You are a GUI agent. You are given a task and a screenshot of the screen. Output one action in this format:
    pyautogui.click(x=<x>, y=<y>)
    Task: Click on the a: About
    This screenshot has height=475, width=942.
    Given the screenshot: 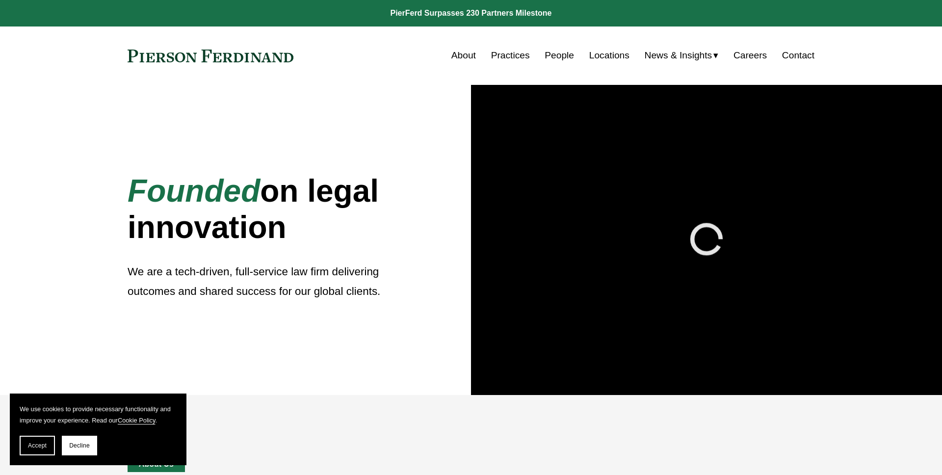 What is the action you would take?
    pyautogui.click(x=464, y=55)
    